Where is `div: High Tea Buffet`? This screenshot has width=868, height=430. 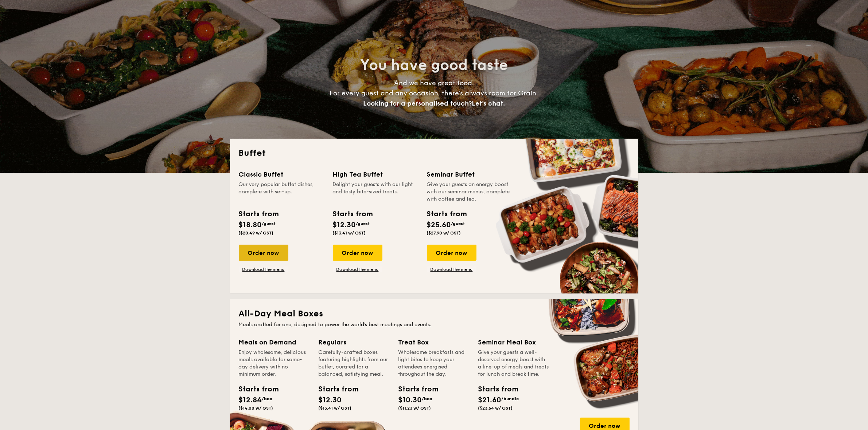
div: High Tea Buffet is located at coordinates (375, 174).